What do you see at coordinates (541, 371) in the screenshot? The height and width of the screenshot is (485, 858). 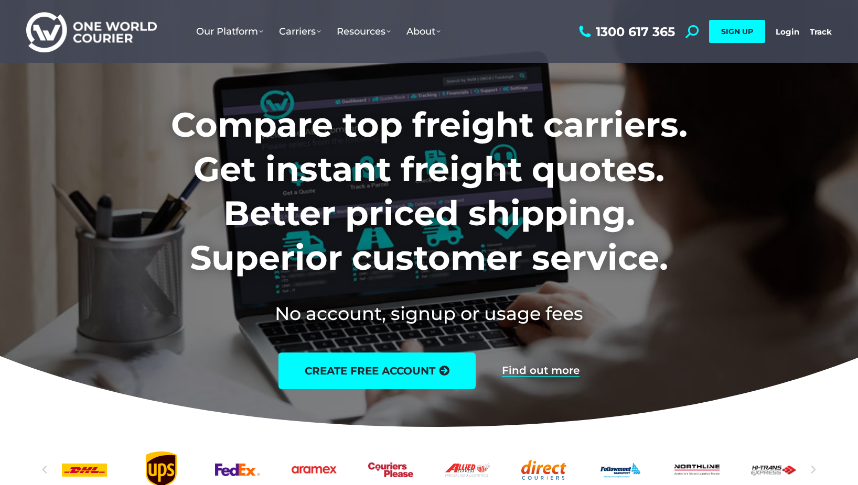 I see `a: Find out more` at bounding box center [541, 371].